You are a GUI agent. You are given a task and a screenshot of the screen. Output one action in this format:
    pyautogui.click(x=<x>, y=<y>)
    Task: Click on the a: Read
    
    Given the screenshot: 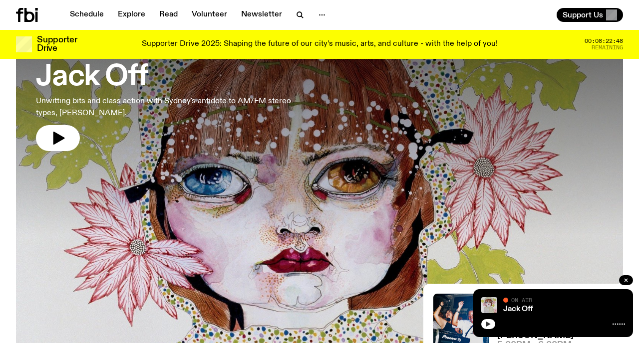 What is the action you would take?
    pyautogui.click(x=168, y=15)
    